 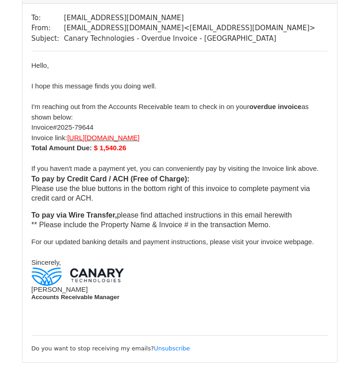 What do you see at coordinates (111, 348) in the screenshot?
I see `small: Do you want to stop receiving my emails?` at bounding box center [111, 348].